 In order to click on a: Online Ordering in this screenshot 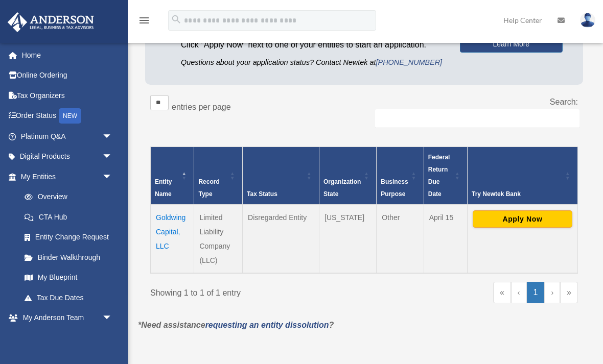, I will do `click(68, 75)`.